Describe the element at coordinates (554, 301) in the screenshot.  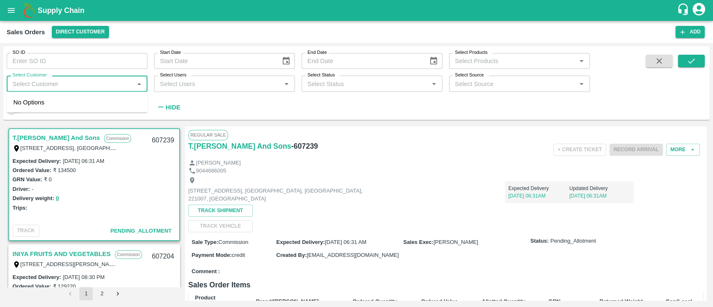
I see `b: GRN` at that location.